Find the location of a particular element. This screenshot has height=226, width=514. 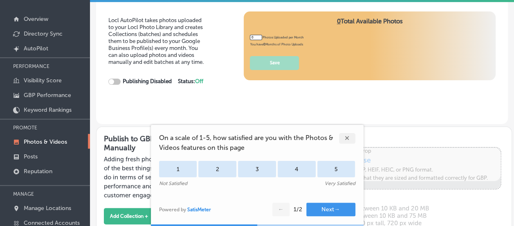

p: AutoPilot is located at coordinates (36, 48).